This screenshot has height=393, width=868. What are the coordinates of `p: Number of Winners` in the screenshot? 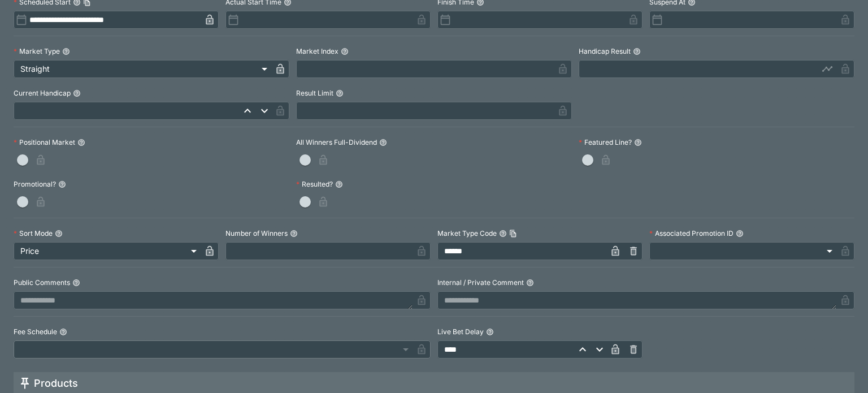 It's located at (257, 233).